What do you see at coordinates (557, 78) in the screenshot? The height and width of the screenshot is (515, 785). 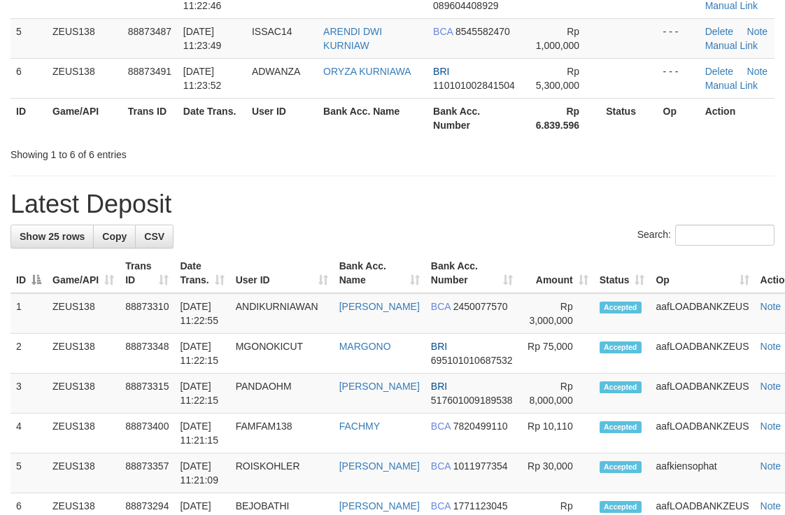 I see `span: Rp 5,300,000` at bounding box center [557, 78].